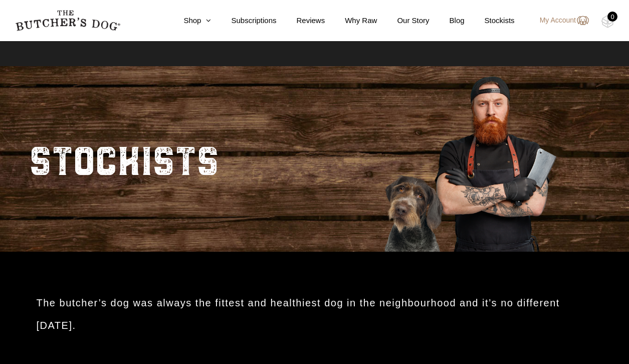  What do you see at coordinates (123, 159) in the screenshot?
I see `h2: STOCKISTS` at bounding box center [123, 159].